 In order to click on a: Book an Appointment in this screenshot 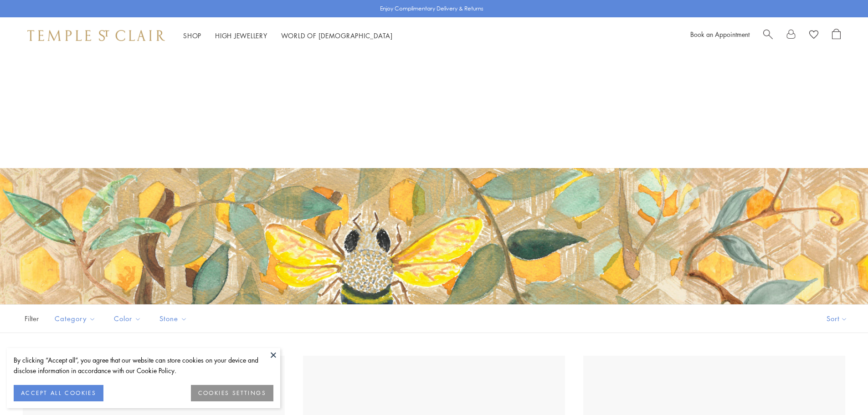, I will do `click(720, 34)`.